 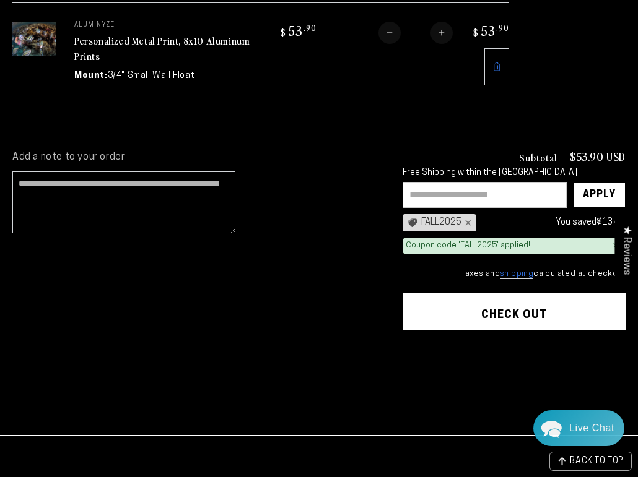 What do you see at coordinates (538, 157) in the screenshot?
I see `h3: Subtotal` at bounding box center [538, 157].